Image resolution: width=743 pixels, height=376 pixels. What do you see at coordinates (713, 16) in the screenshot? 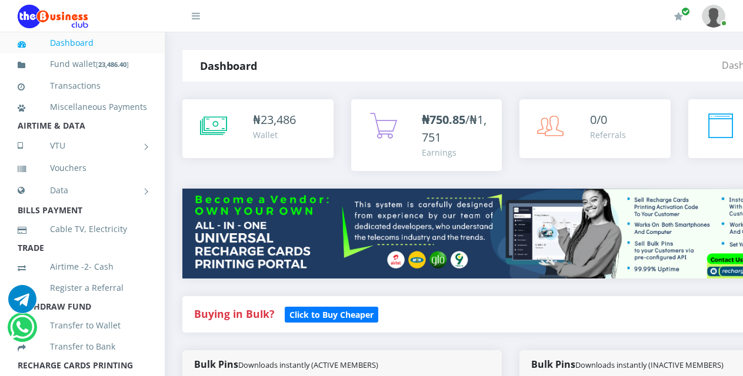
I see `img: User` at bounding box center [713, 16].